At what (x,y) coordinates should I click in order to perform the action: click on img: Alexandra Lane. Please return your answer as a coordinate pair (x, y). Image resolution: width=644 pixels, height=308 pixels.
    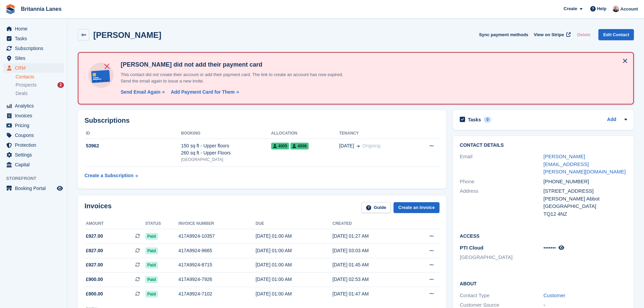
    Looking at the image, I should click on (617, 9).